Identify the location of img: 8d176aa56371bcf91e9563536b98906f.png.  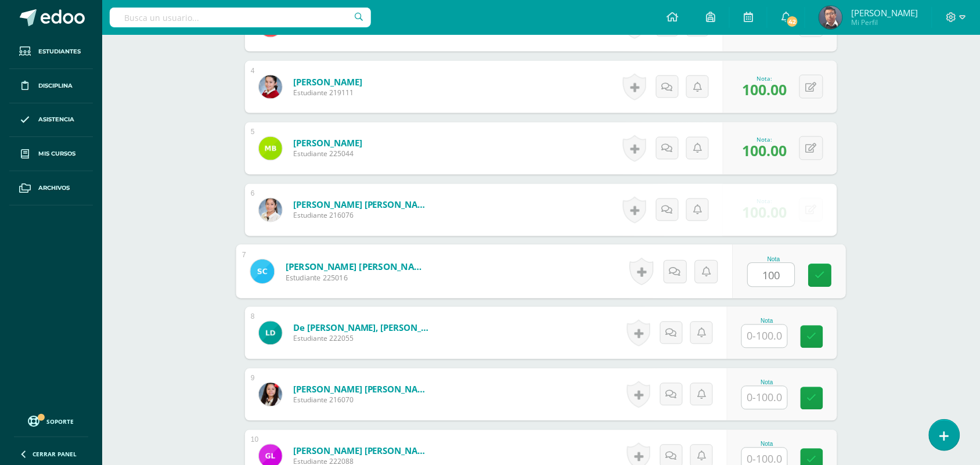
(271, 87).